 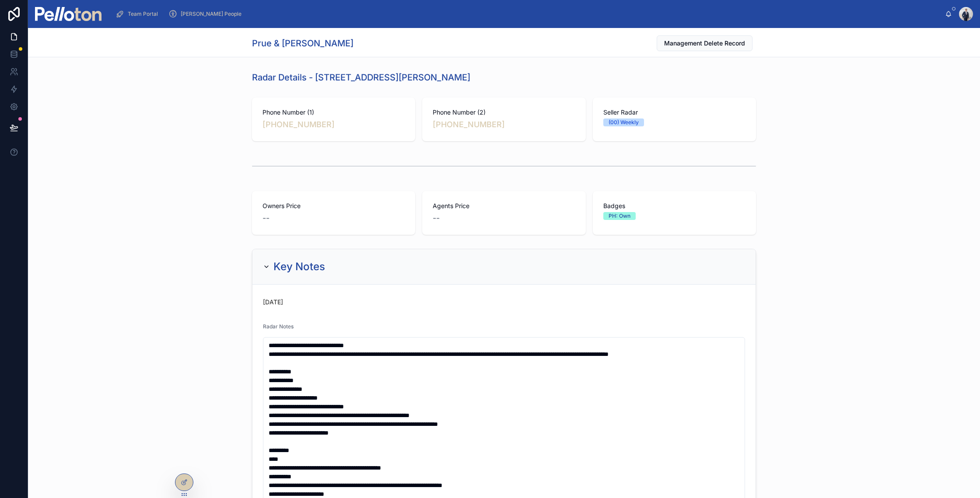 I want to click on span: Phone Number (1), so click(x=334, y=112).